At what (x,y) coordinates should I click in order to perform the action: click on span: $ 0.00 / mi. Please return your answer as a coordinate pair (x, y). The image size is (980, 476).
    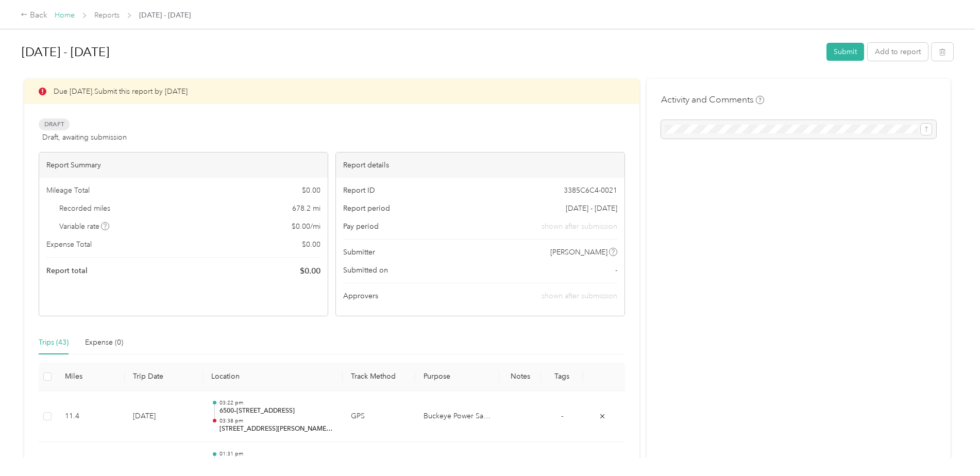
    Looking at the image, I should click on (306, 226).